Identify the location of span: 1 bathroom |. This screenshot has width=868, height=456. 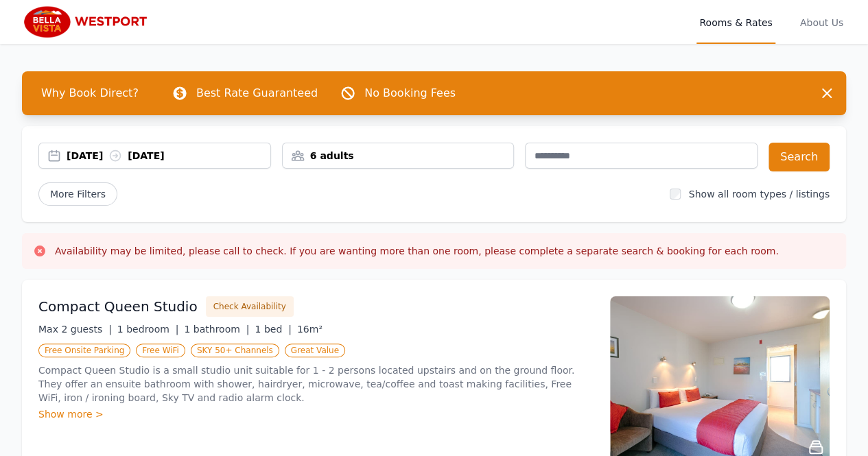
(216, 329).